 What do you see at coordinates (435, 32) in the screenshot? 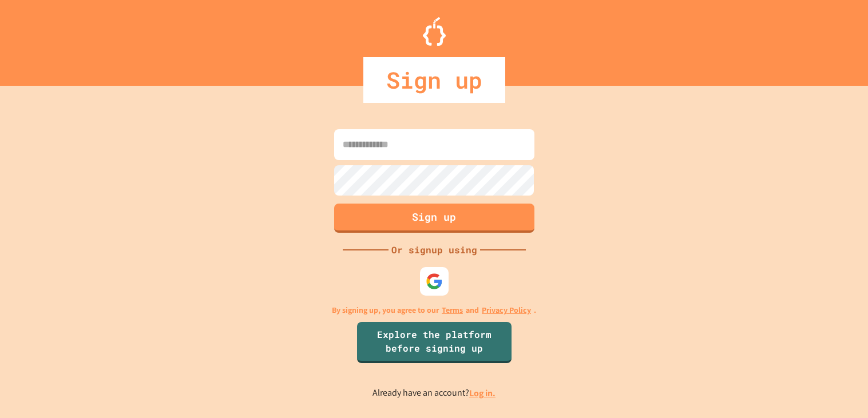
I see `img: Logo.svg` at bounding box center [435, 32].